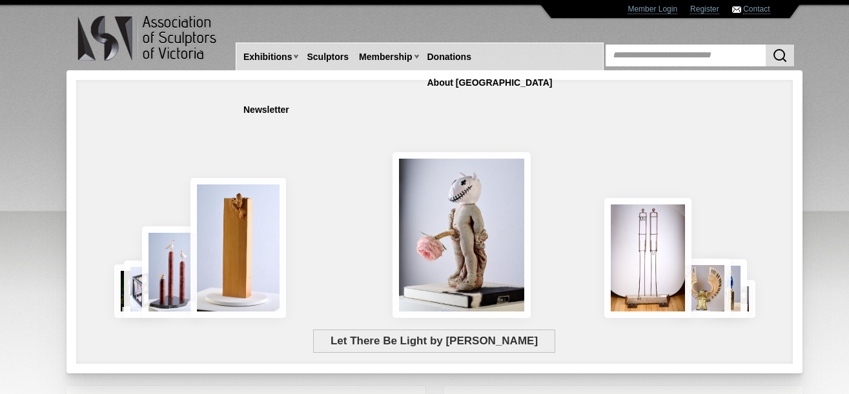 This screenshot has width=849, height=394. Describe the element at coordinates (756, 9) in the screenshot. I see `a: Contact` at that location.